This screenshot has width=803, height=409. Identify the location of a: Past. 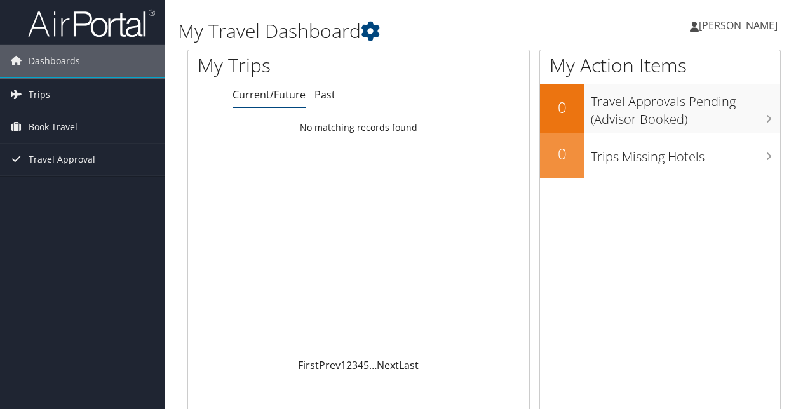
(325, 95).